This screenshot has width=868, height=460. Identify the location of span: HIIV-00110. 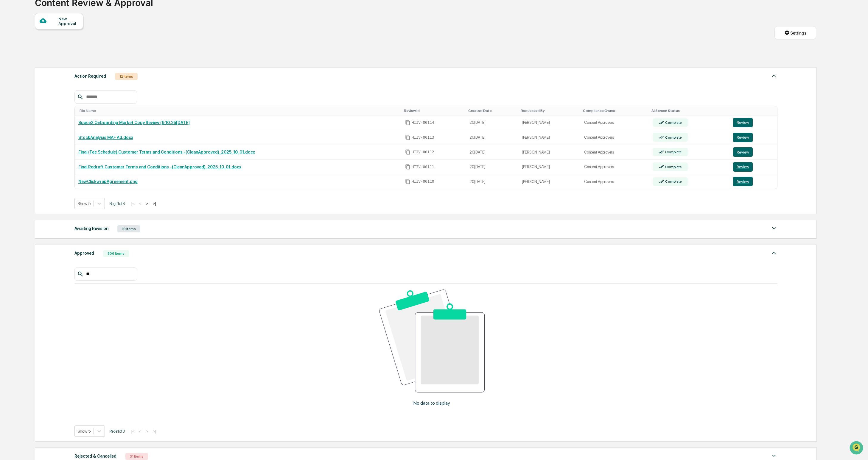
(423, 182).